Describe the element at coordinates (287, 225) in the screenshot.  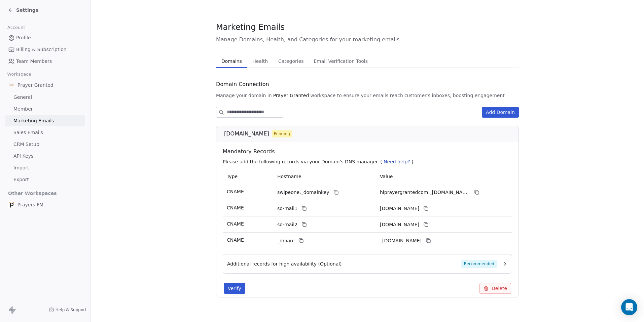
I see `span: so-mail2` at that location.